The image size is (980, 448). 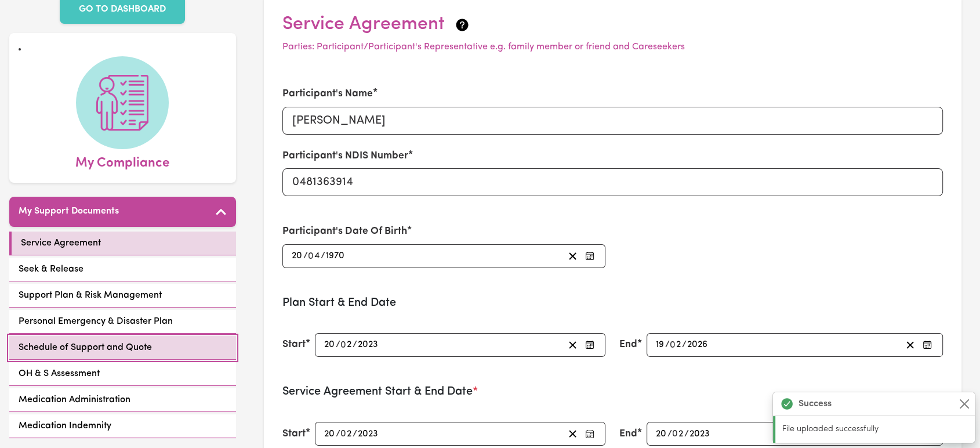 I want to click on a: Schedule of Support and Quote, so click(x=122, y=348).